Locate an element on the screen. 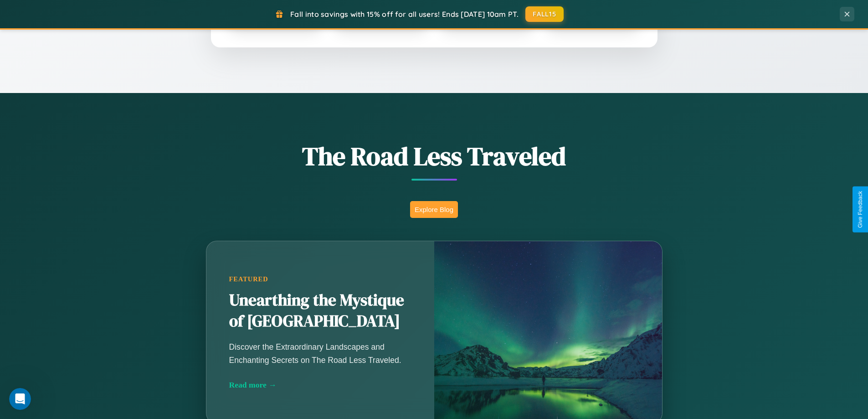 The width and height of the screenshot is (868, 419). p: Discover the Extraordinary Landscapes and Enchanting Secrets on The Road Less Traveled. is located at coordinates (321, 354).